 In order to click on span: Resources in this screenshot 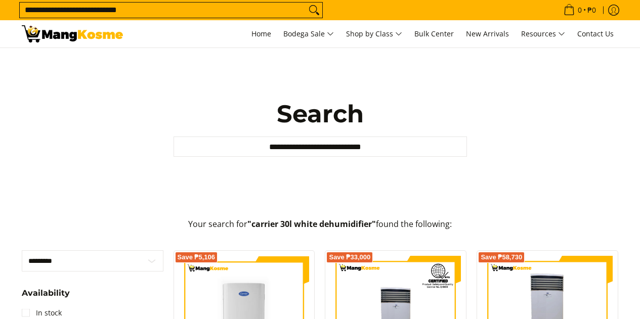, I will do `click(543, 34)`.